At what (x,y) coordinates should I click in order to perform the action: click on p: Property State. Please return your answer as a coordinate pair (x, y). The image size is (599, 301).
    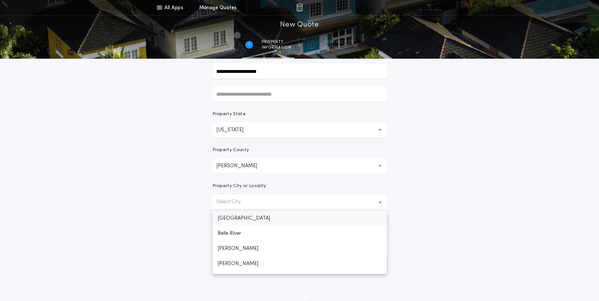
    Looking at the image, I should click on (229, 114).